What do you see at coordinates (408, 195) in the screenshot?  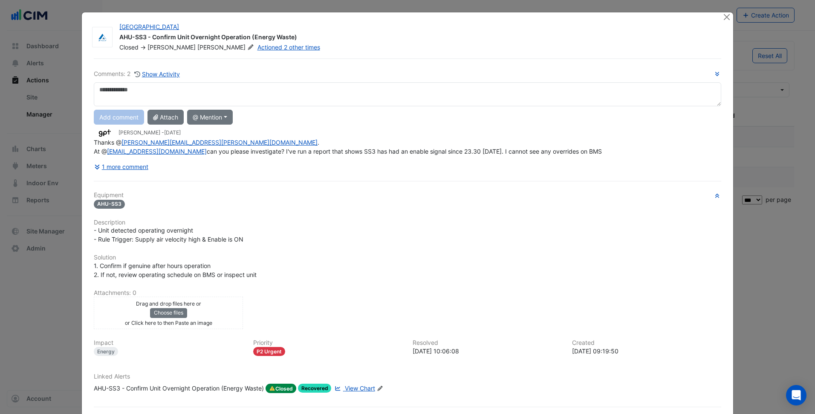 I see `h6: Equipment` at bounding box center [408, 195].